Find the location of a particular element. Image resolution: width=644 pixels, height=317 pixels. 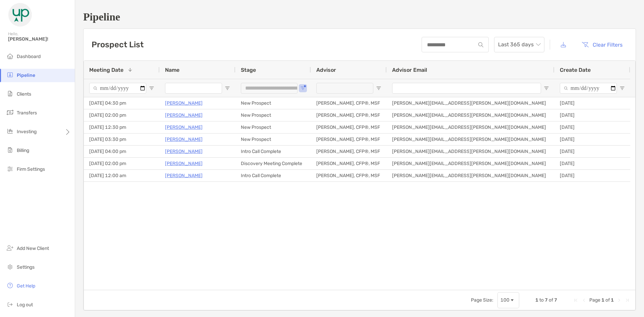

div: Next Page is located at coordinates (619, 300).